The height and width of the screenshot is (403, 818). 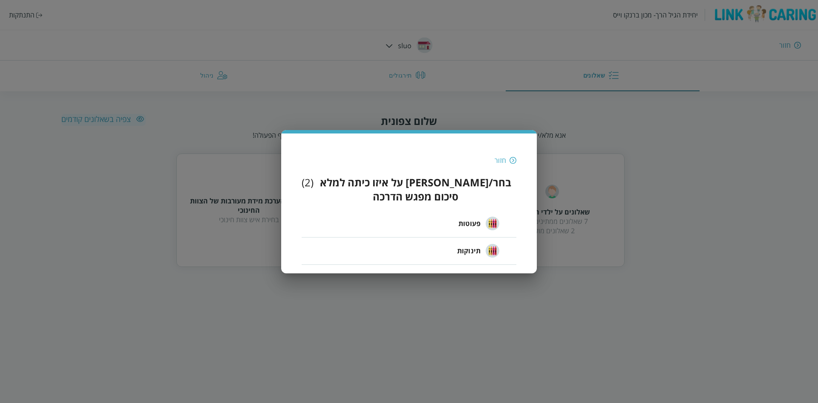 I want to click on img: חזור, so click(x=513, y=160).